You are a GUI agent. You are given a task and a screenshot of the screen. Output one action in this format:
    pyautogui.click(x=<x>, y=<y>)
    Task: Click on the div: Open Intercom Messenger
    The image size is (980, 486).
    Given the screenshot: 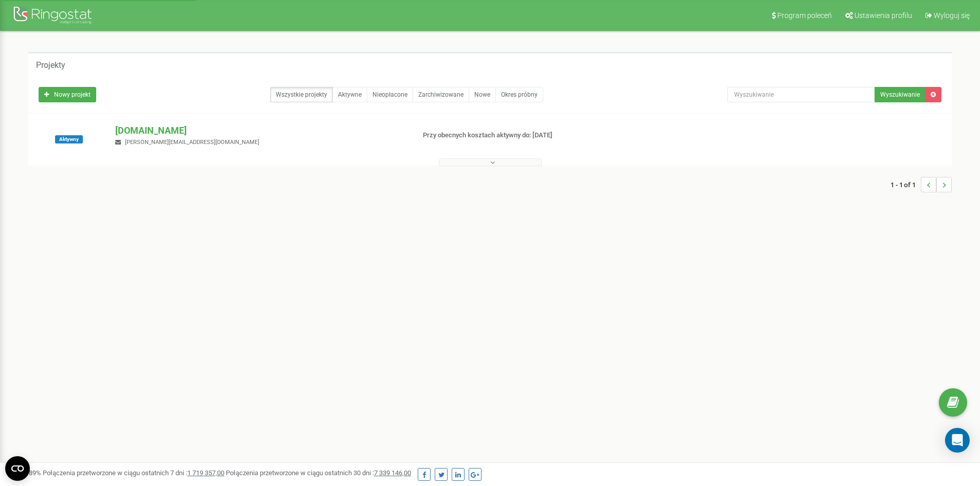 What is the action you would take?
    pyautogui.click(x=958, y=441)
    